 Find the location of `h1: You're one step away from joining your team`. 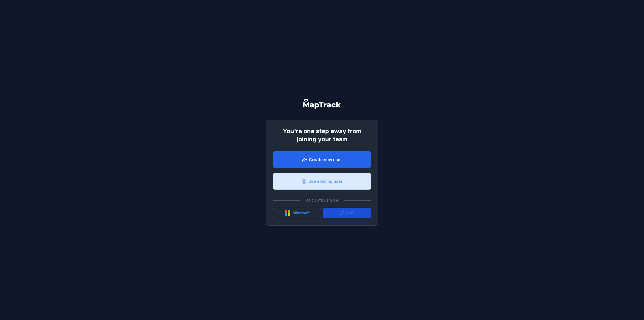

h1: You're one step away from joining your team is located at coordinates (322, 135).